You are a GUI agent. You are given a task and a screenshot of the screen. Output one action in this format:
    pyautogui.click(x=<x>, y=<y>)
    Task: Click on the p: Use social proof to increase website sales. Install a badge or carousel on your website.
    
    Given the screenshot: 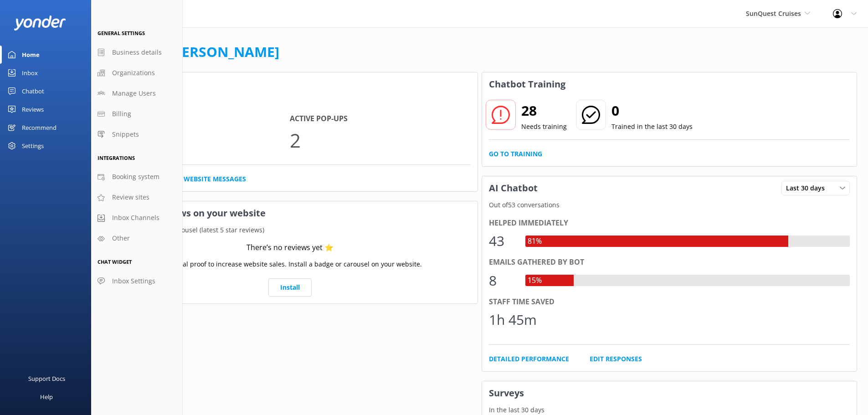 What is the action you would take?
    pyautogui.click(x=290, y=264)
    